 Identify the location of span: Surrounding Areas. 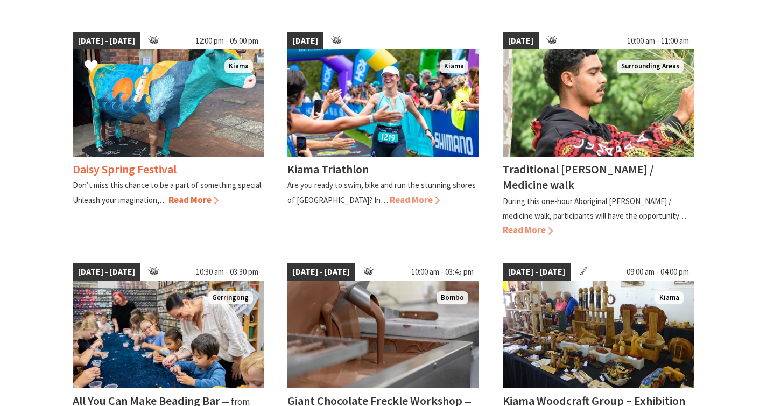
(650, 66).